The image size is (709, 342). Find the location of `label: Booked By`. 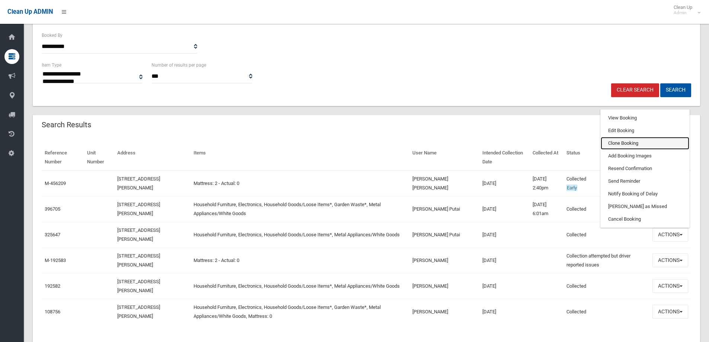

label: Booked By is located at coordinates (52, 35).